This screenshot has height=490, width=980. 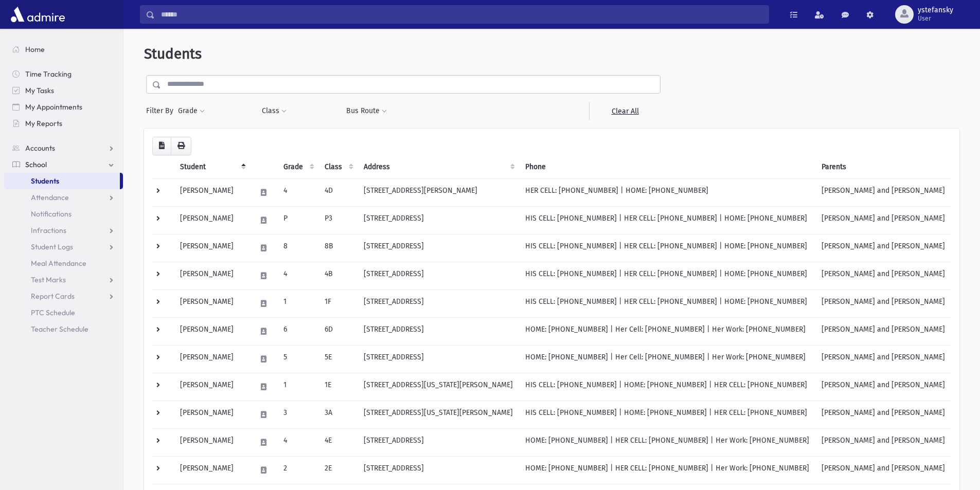 I want to click on a: My Reports, so click(x=64, y=124).